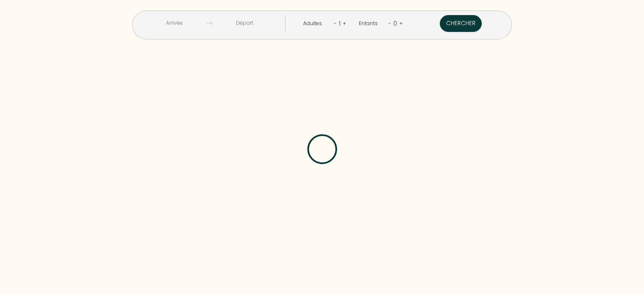  Describe the element at coordinates (461, 24) in the screenshot. I see `button: Chercher` at that location.